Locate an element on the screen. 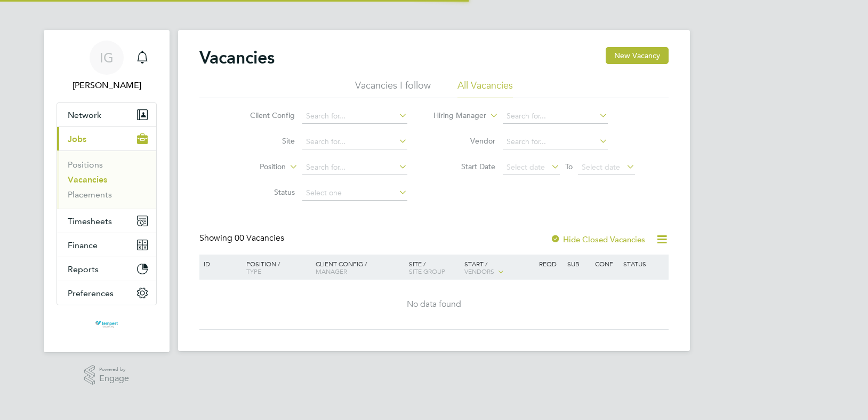 The height and width of the screenshot is (420, 868). nav: Main navigation is located at coordinates (106, 191).